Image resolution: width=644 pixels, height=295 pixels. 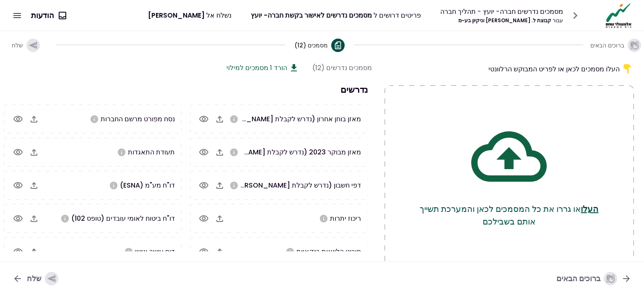 What do you see at coordinates (94, 119) in the screenshot?
I see `svg: אנא העלו נסח חברה מפורט כולל שעבודים` at bounding box center [94, 119].